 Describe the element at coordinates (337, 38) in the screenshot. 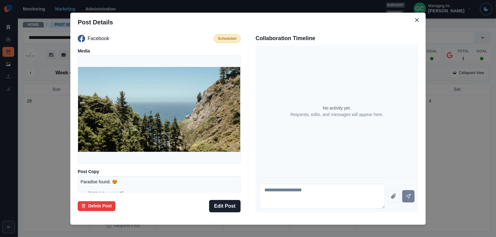

I see `p: Collaboration Timeline` at that location.